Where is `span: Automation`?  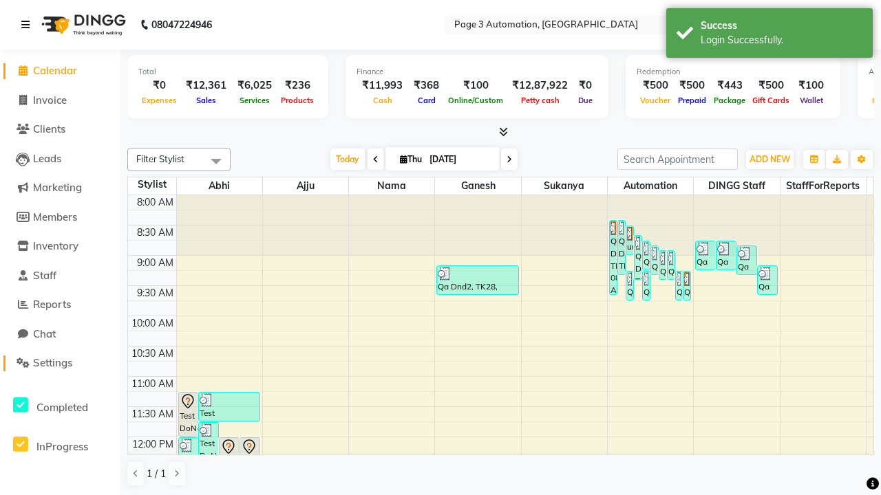
span: Automation is located at coordinates (650, 186).